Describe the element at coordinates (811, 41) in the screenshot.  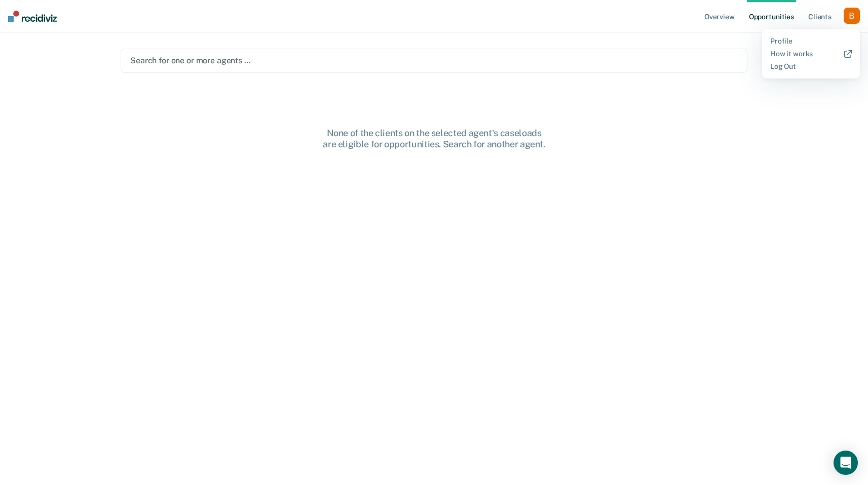
I see `a: Profile` at that location.